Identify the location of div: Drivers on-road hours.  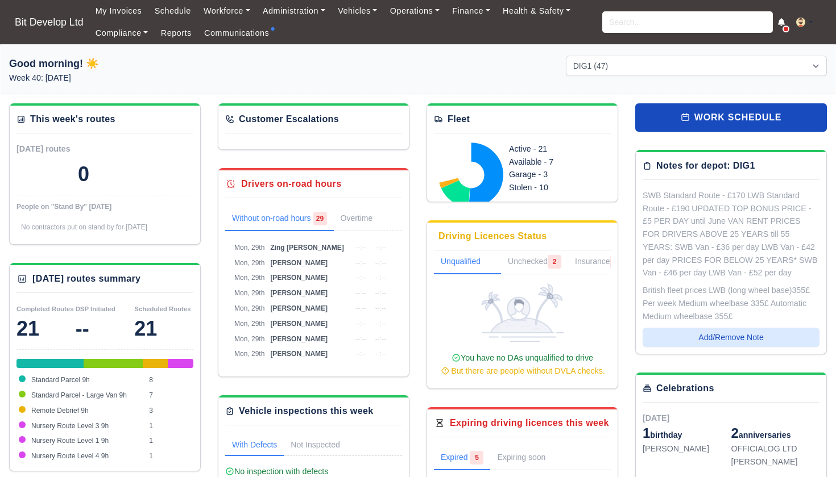
(291, 184).